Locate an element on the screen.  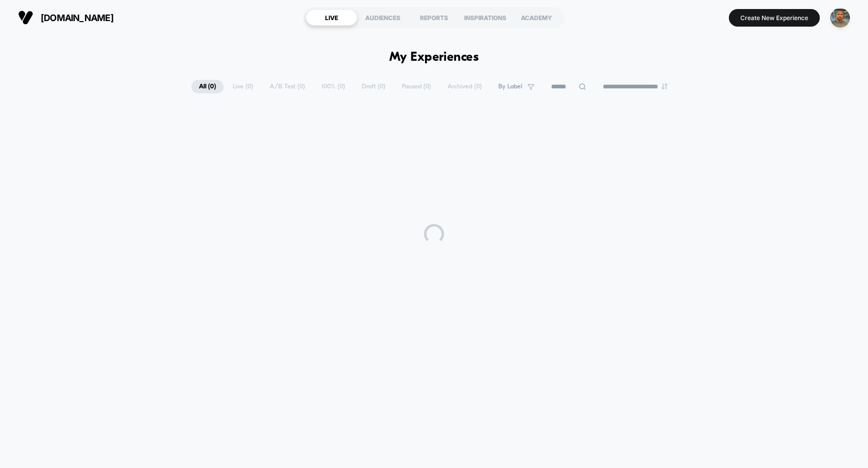
div: REPORTS is located at coordinates (434, 18).